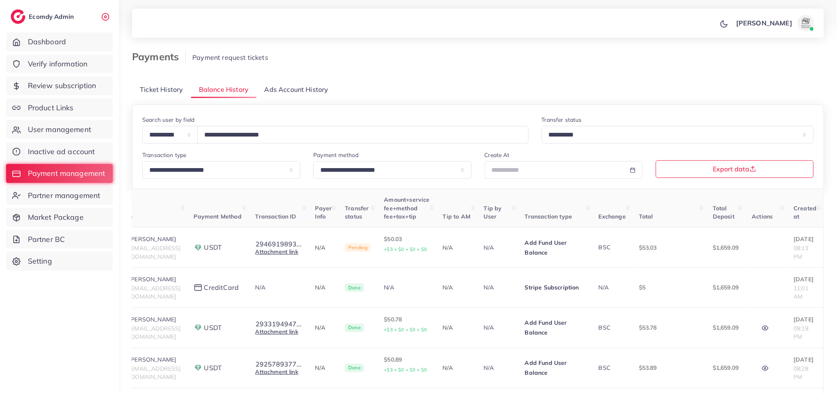 This screenshot has width=837, height=394. Describe the element at coordinates (224, 89) in the screenshot. I see `span: Balance History` at that location.